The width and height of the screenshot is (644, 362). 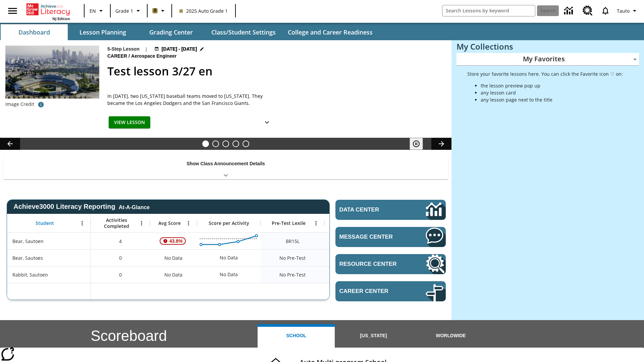 What do you see at coordinates (204, 11) in the screenshot?
I see `span: 2025 Auto Grade 1` at bounding box center [204, 11].